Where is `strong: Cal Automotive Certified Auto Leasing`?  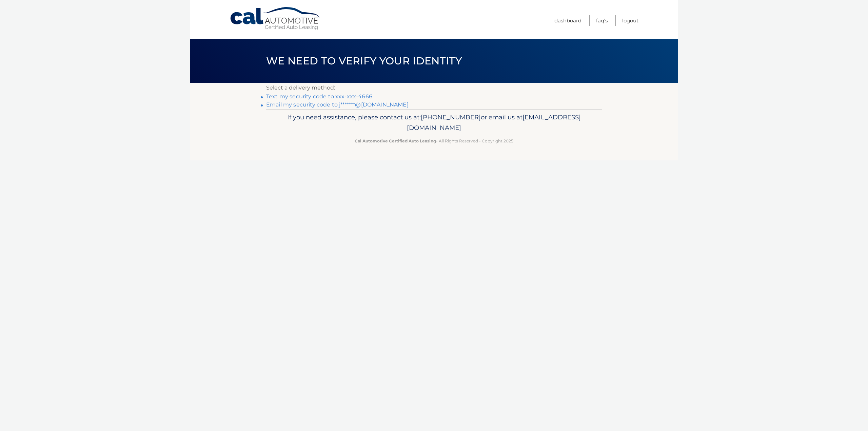
strong: Cal Automotive Certified Auto Leasing is located at coordinates (395, 141).